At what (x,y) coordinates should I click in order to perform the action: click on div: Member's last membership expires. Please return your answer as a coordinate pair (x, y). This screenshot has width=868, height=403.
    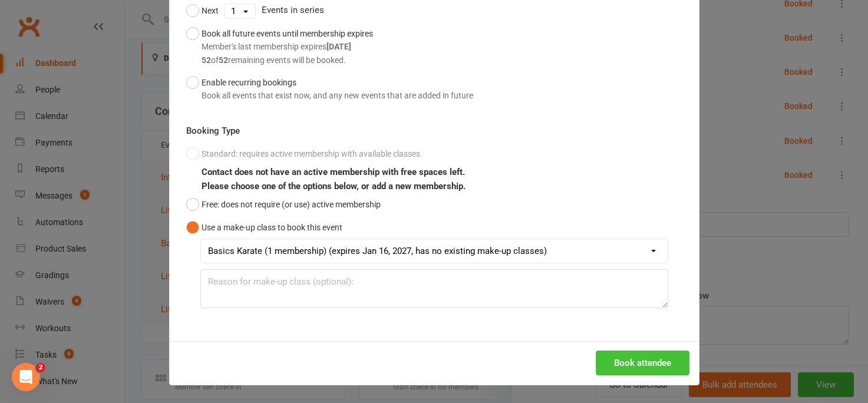
    Looking at the image, I should click on (287, 47).